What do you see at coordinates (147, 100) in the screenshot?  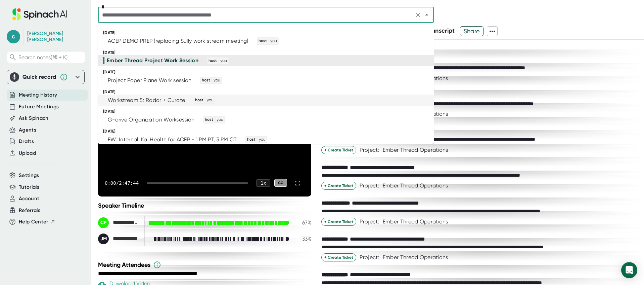 I see `div: Workstream 5: Radar + Curate` at bounding box center [147, 100].